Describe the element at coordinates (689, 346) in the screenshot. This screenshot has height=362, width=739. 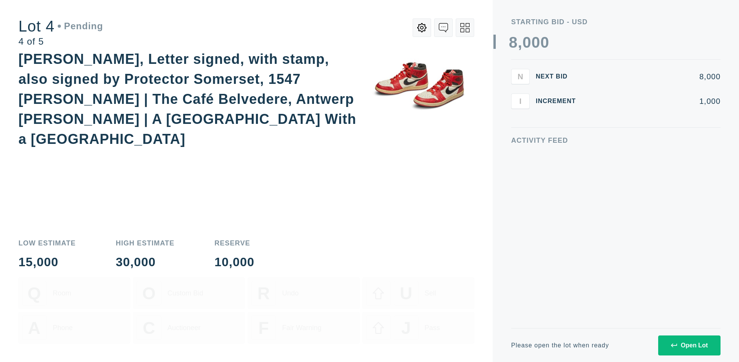
I see `button: Open Lot` at that location.